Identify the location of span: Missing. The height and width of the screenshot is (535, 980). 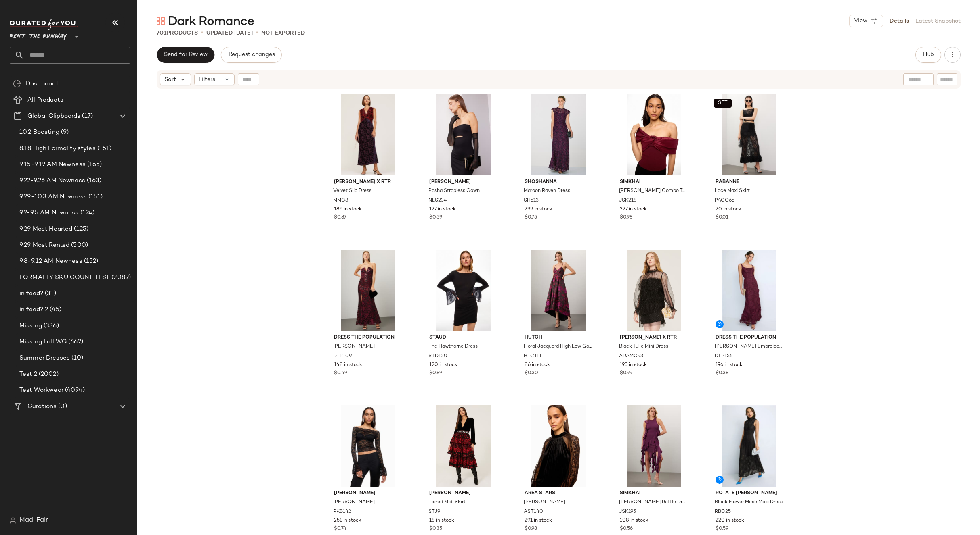
(31, 326).